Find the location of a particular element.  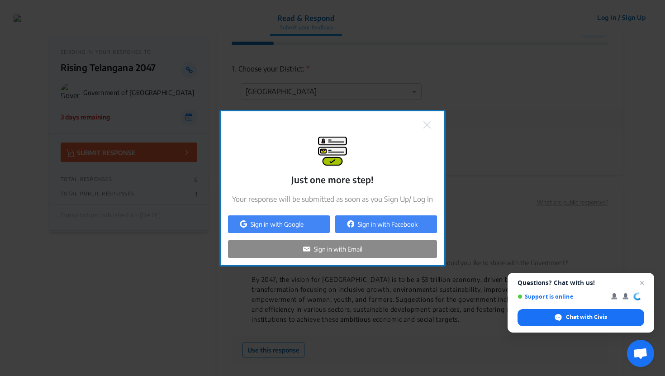

p: Sign in with Google is located at coordinates (277, 224).